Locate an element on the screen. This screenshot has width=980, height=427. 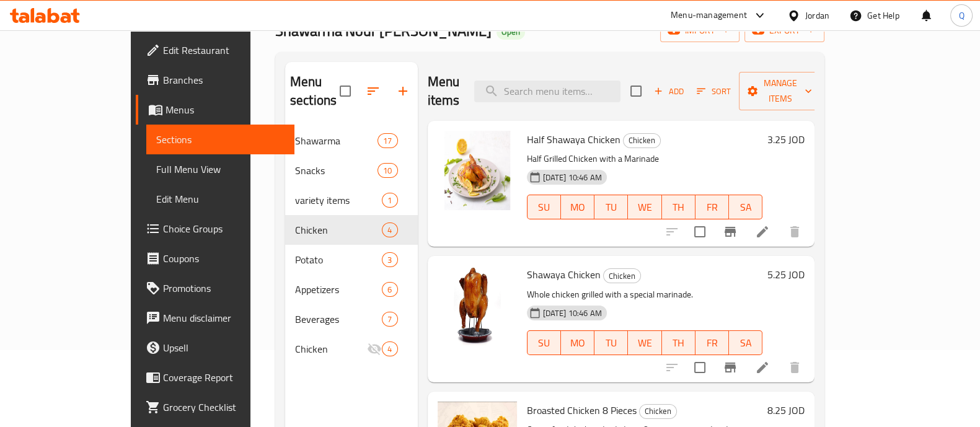
span: Branches is located at coordinates (224, 80).